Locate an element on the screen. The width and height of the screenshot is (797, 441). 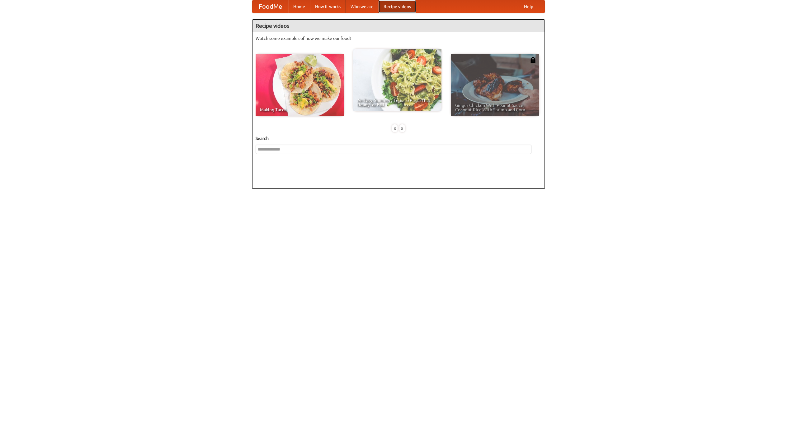
span: Making Tacos is located at coordinates (300, 110).